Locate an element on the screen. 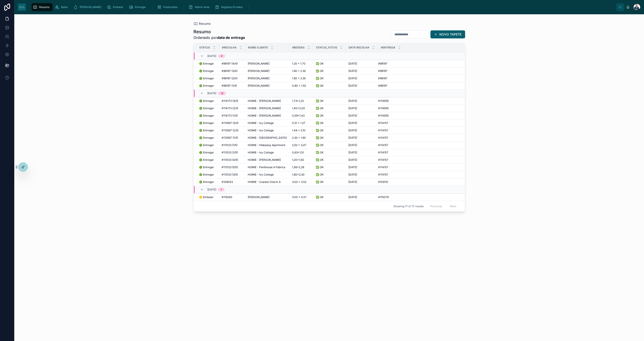 This screenshot has width=644, height=341. span: 0,59×1,43 is located at coordinates (298, 116).